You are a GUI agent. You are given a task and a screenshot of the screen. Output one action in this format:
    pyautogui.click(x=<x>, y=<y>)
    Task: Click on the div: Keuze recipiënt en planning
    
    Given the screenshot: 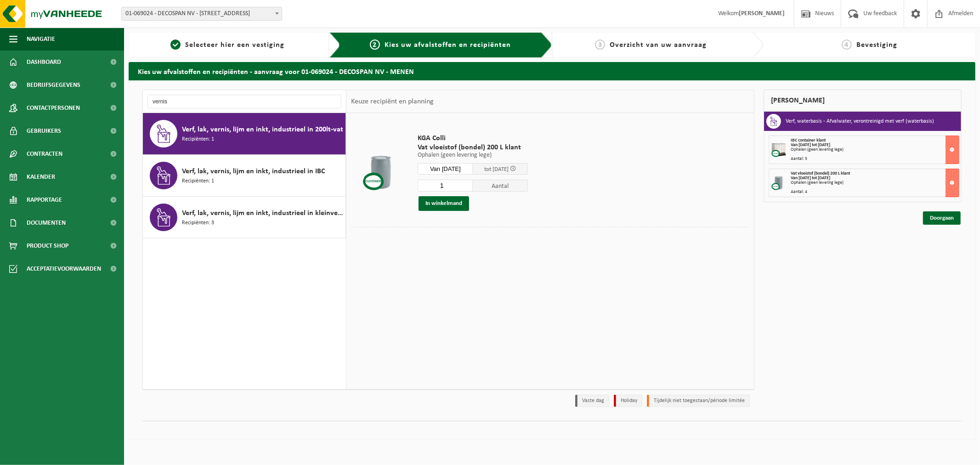 What is the action you would take?
    pyautogui.click(x=392, y=101)
    